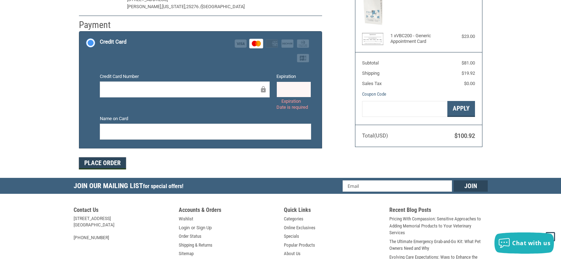 The image size is (561, 259). What do you see at coordinates (204, 228) in the screenshot?
I see `a: Sign Up` at bounding box center [204, 228].